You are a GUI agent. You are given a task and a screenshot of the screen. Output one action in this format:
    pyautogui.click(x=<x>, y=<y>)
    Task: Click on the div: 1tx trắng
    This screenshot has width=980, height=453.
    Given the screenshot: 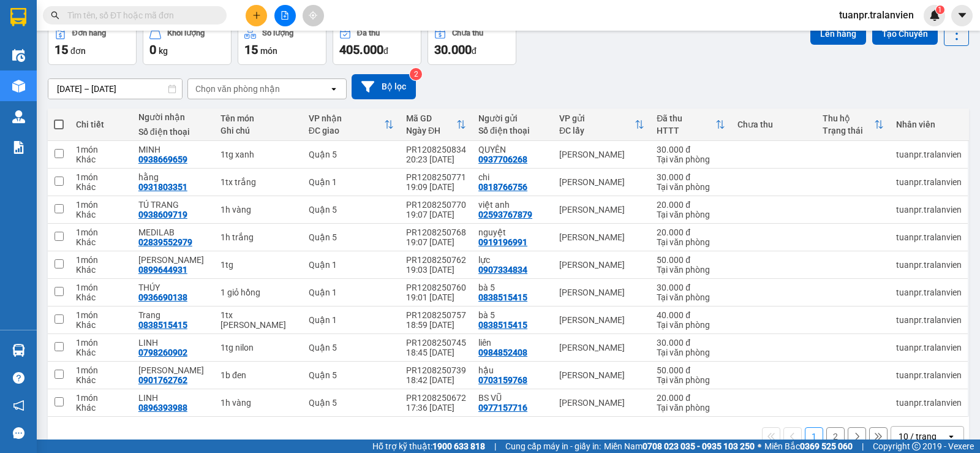 What is the action you would take?
    pyautogui.click(x=258, y=182)
    